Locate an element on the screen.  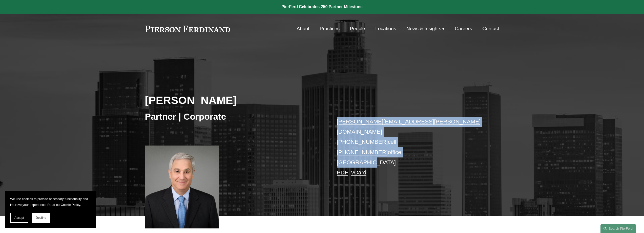
a: People is located at coordinates (357, 29).